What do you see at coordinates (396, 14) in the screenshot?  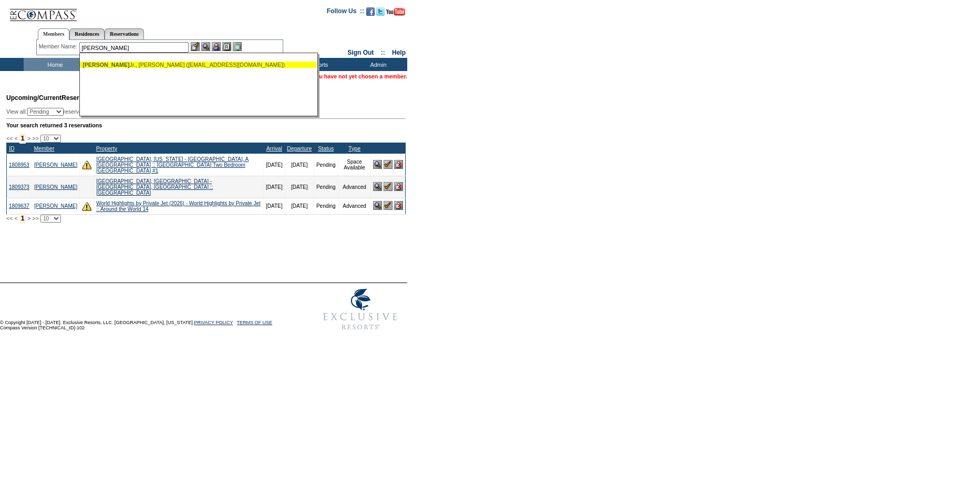 I see `a: Subscribe to our YouTube Channel` at bounding box center [396, 14].